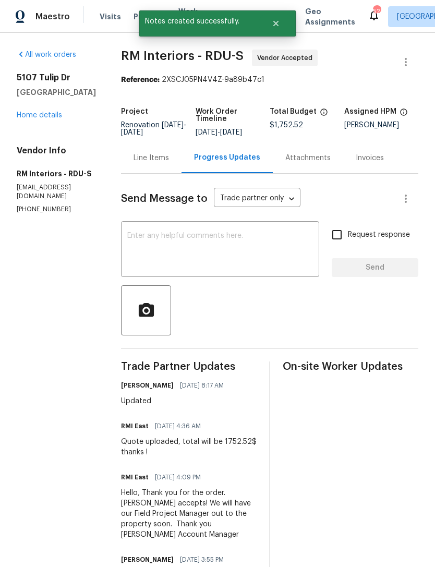 The image size is (435, 567). I want to click on a: All work orders, so click(46, 55).